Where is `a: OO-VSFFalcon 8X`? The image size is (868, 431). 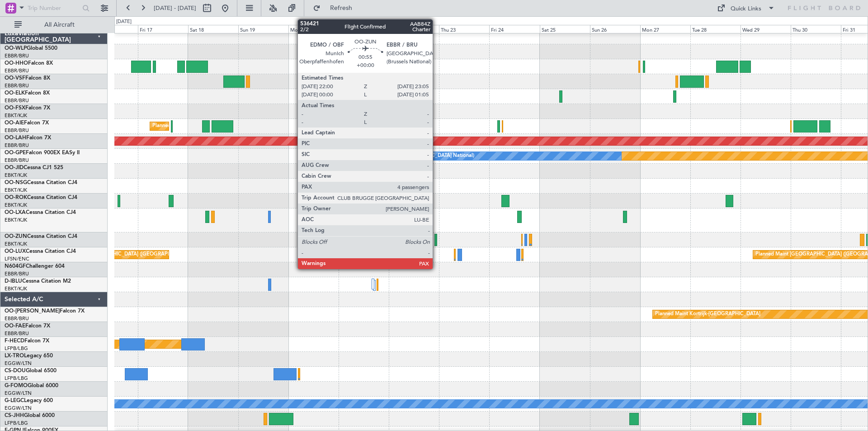
a: OO-VSFFalcon 8X is located at coordinates (27, 78).